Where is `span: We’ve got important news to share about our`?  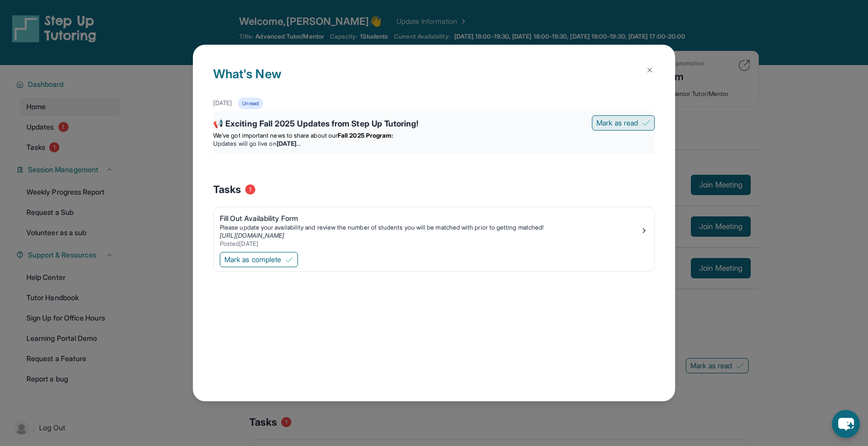 span: We’ve got important news to share about our is located at coordinates (275, 135).